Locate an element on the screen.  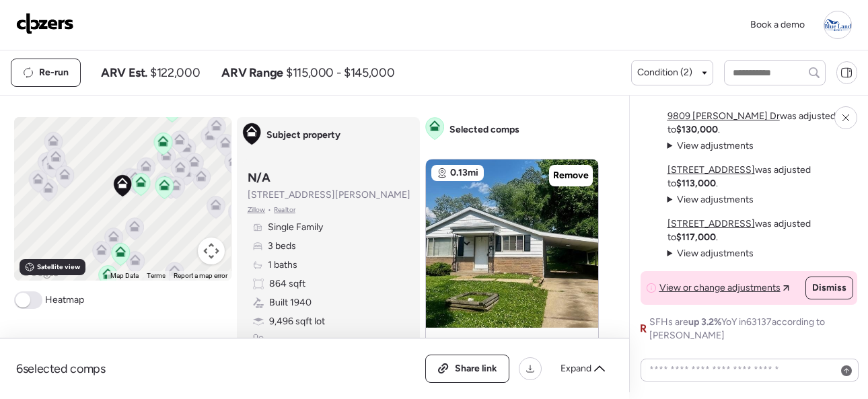
span: 1 baths is located at coordinates (282, 265).